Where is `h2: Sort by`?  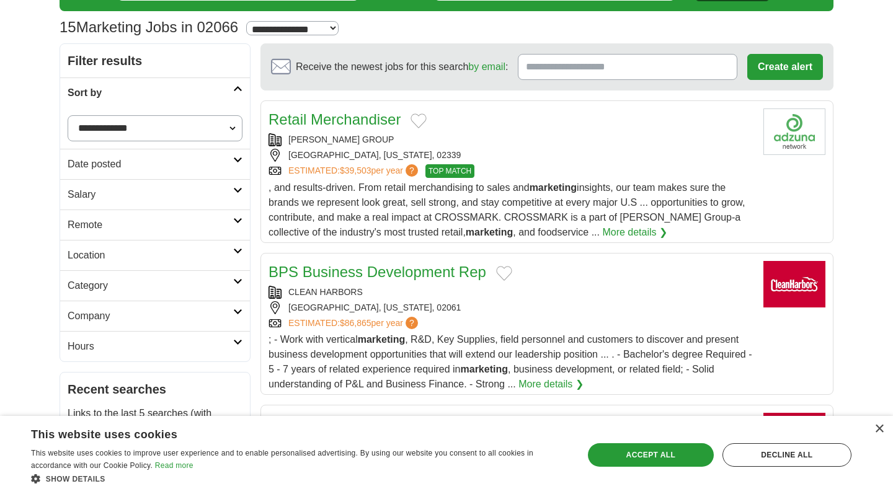
h2: Sort by is located at coordinates (150, 93).